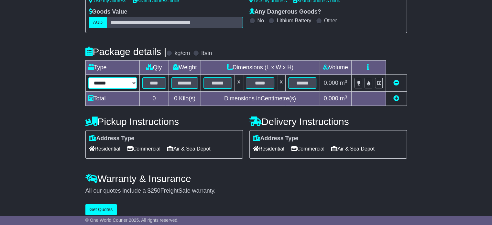 The height and width of the screenshot is (225, 492). What do you see at coordinates (154, 68) in the screenshot?
I see `td: Qty` at bounding box center [154, 68].